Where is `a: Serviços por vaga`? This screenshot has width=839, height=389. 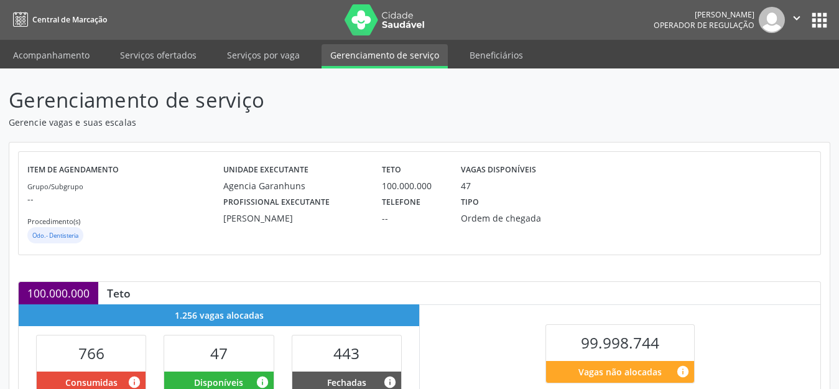 a: Serviços por vaga is located at coordinates (263, 55).